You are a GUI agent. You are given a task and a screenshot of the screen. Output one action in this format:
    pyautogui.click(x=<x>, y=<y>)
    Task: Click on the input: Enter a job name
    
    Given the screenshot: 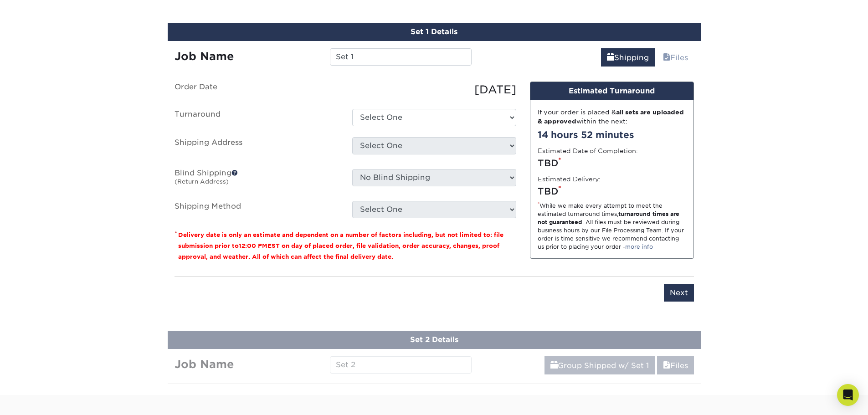 What is the action you would take?
    pyautogui.click(x=400, y=57)
    